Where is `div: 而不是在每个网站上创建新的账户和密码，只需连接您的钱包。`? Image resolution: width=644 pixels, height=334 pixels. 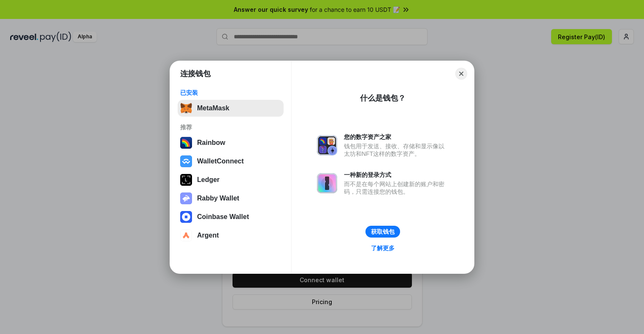 div: 而不是在每个网站上创建新的账户和密码，只需连接您的钱包。 is located at coordinates (397, 188).